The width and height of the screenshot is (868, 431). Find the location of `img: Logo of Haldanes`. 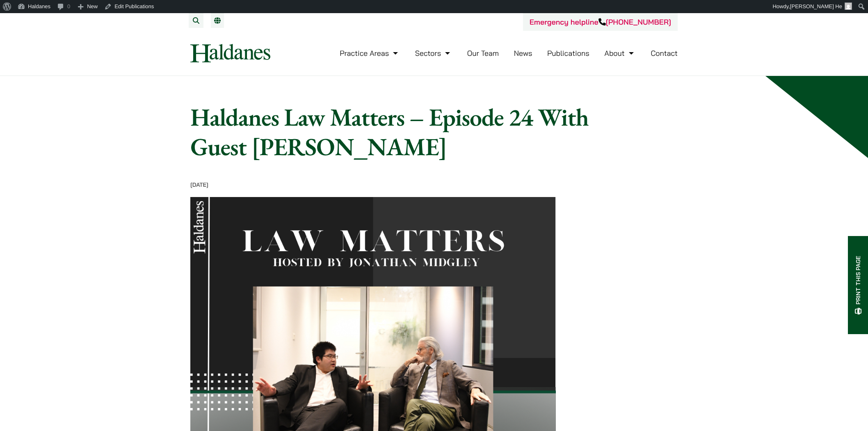

img: Logo of Haldanes is located at coordinates (230, 53).